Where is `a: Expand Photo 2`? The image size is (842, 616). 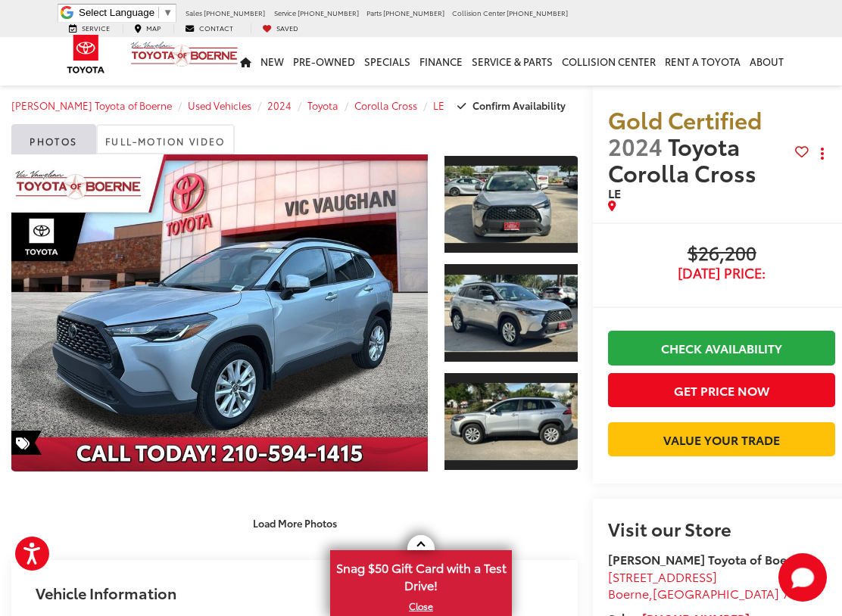 a: Expand Photo 2 is located at coordinates (511, 312).